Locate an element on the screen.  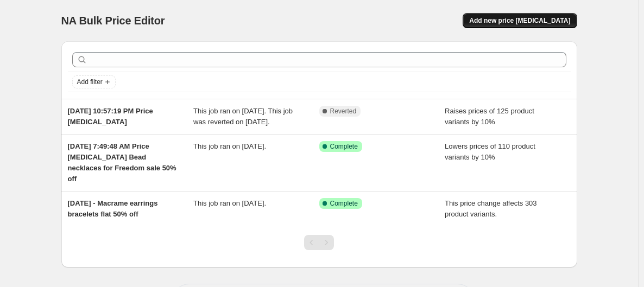
nav: Pagination is located at coordinates (319, 243).